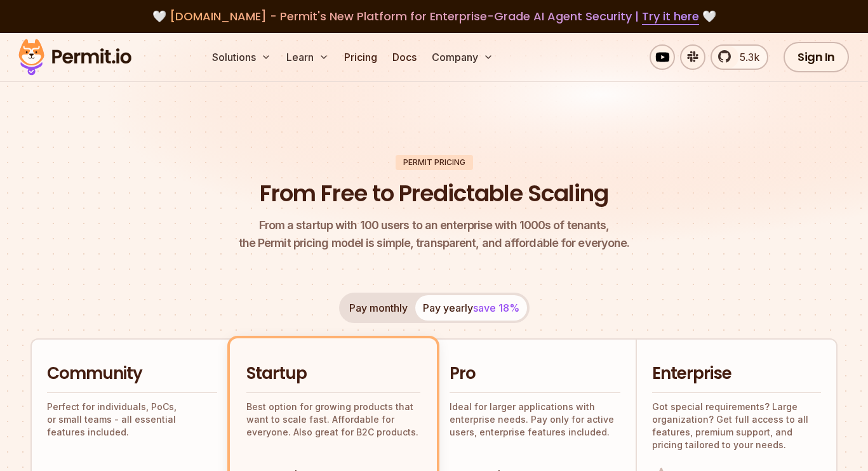 The width and height of the screenshot is (868, 471). I want to click on img: Permit logo, so click(75, 57).